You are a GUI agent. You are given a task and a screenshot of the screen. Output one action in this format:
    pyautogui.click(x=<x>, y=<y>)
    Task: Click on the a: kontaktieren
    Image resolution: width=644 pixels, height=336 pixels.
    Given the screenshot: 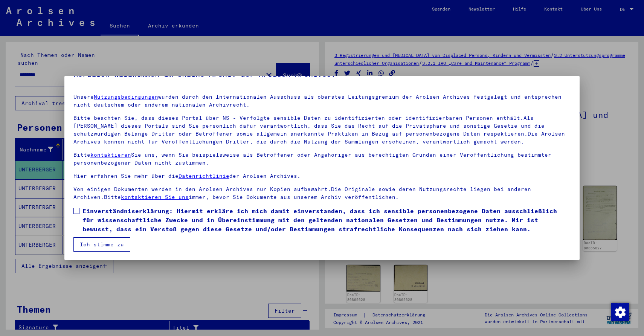 What is the action you would take?
    pyautogui.click(x=111, y=154)
    